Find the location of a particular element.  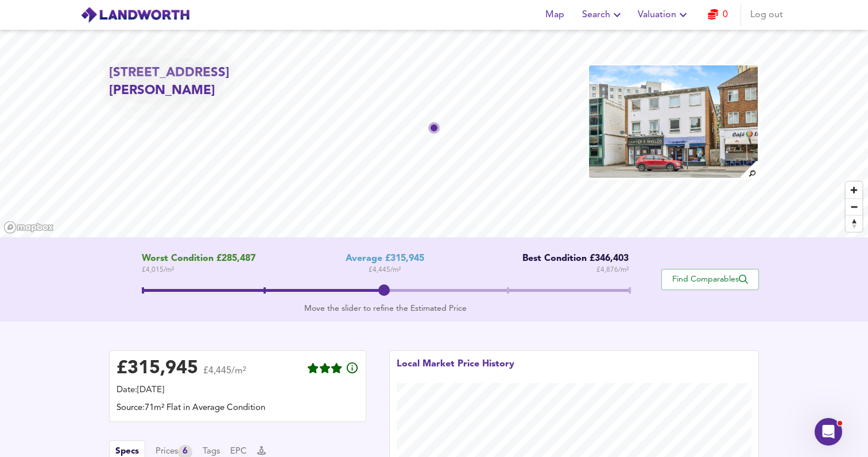

div: £ 315,945 is located at coordinates (158, 369).